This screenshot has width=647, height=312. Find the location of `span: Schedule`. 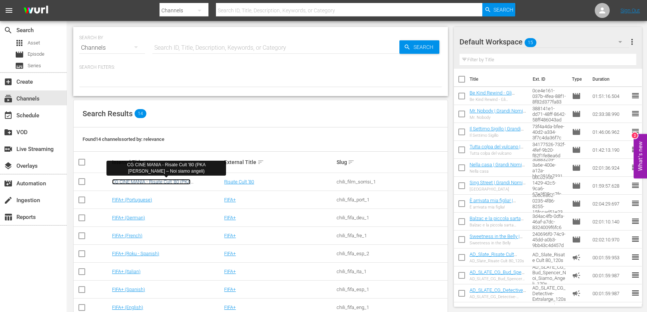

span: Schedule is located at coordinates (8, 115).